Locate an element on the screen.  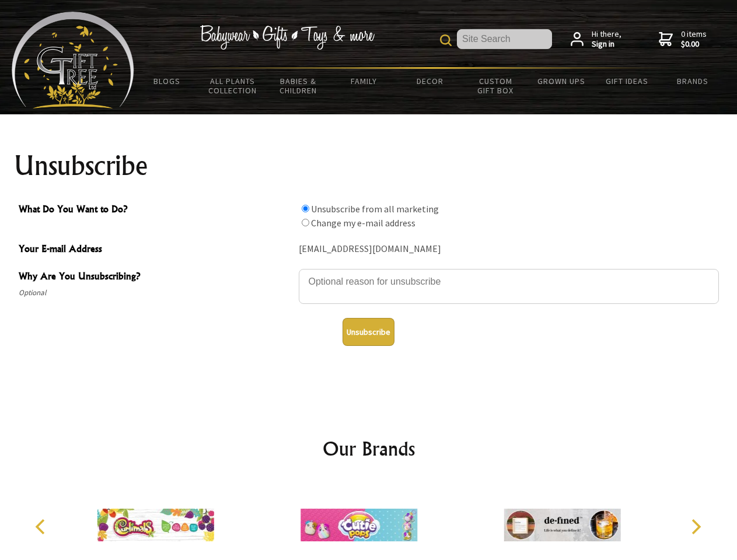
button: Unsubscribe is located at coordinates (368, 332).